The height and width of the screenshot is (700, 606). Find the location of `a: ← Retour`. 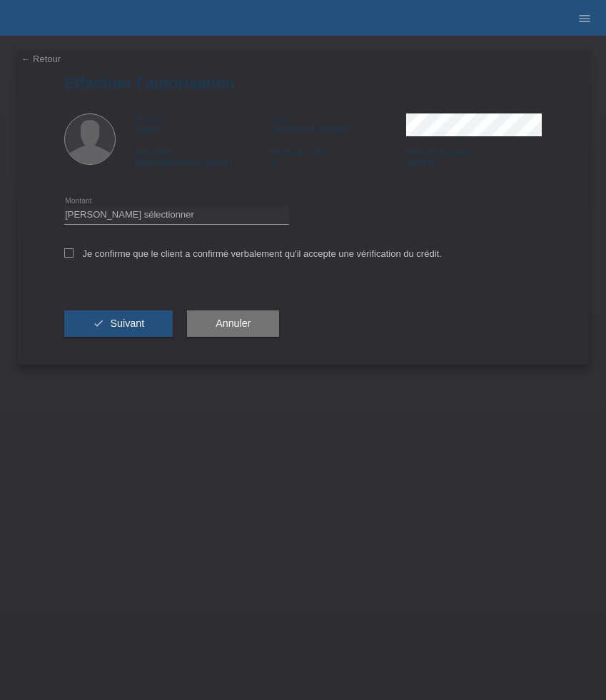

a: ← Retour is located at coordinates (42, 58).